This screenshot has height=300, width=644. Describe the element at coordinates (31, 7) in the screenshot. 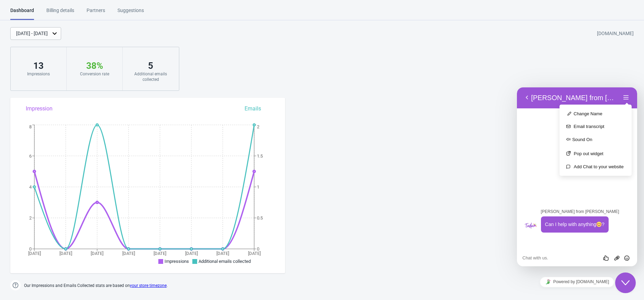

I see `img: Tawky_16x16.svg` at that location.